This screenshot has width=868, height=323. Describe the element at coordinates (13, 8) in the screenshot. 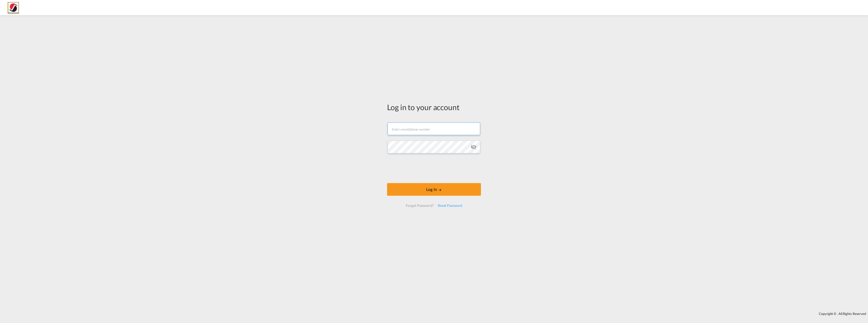

I see `img: a48b9190ed6d11ed9026135994875d88.jpg` at that location.